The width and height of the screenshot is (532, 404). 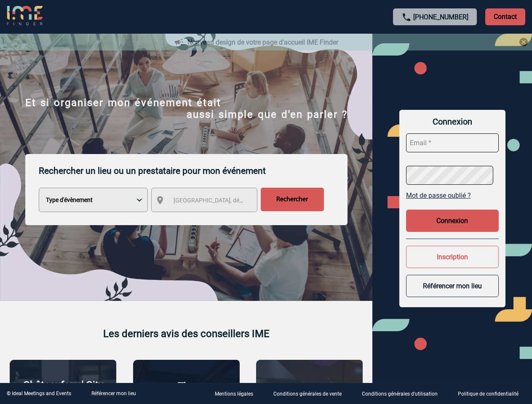 What do you see at coordinates (311, 394) in the screenshot?
I see `a: Conditions générales de vente` at bounding box center [311, 394].